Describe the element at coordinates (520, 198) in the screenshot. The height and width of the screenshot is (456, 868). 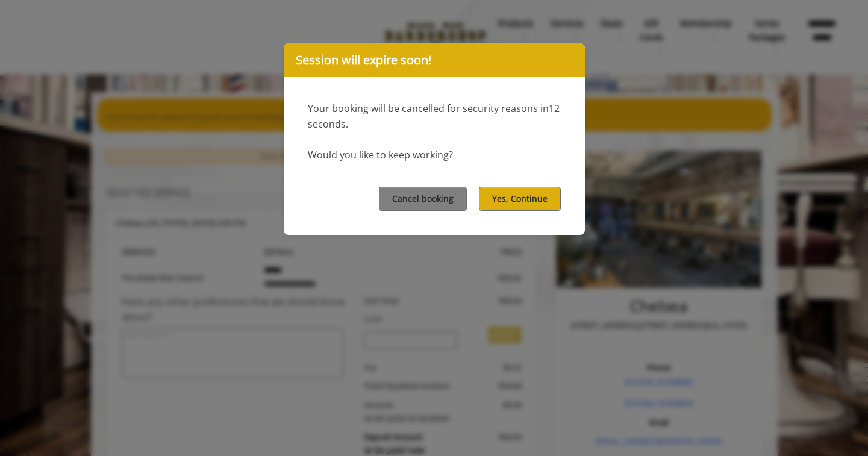
I see `button: Yes, Continue` at that location.